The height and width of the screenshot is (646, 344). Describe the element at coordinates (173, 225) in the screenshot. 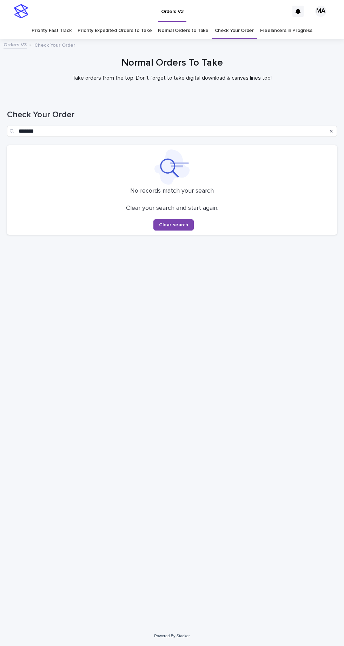

I see `span: Clear search` at that location.